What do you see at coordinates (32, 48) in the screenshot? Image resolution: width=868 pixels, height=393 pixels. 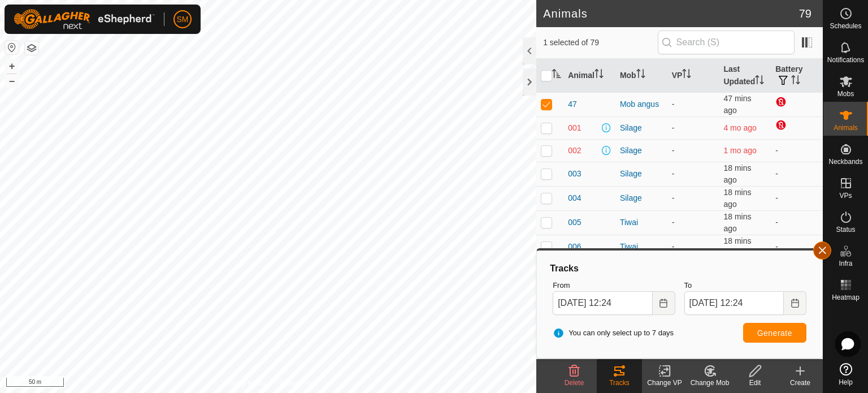 I see `button: Map Layers` at bounding box center [32, 48].